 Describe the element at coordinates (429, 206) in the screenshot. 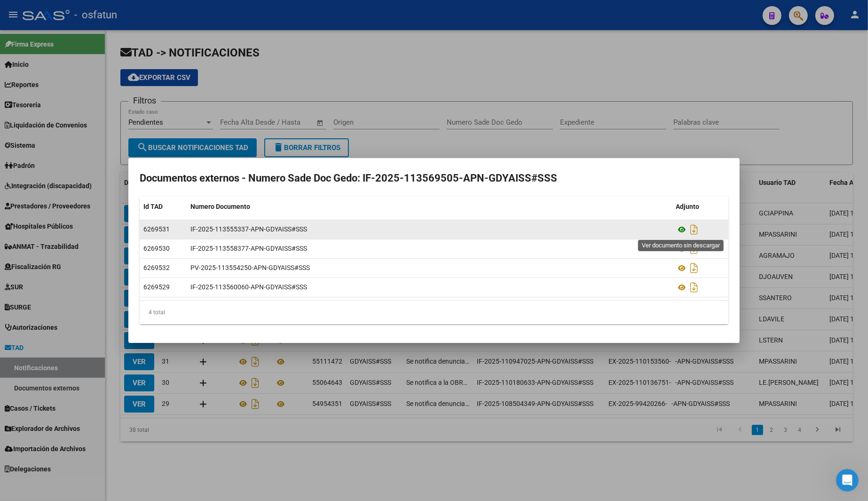

I see `datatable-header-cell: Numero Documento` at that location.